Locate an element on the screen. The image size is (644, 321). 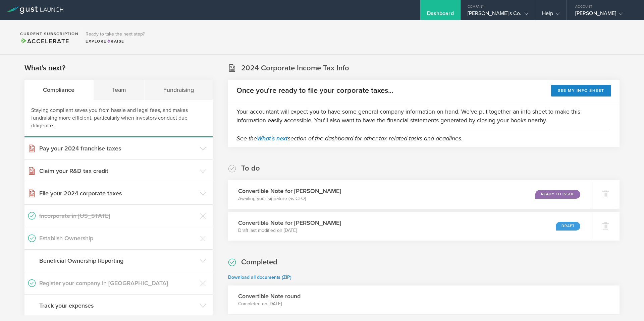
div: Staying compliant saves you from hassle and legal fees, and makes fundraising more efficient, par... is located at coordinates (118, 119).